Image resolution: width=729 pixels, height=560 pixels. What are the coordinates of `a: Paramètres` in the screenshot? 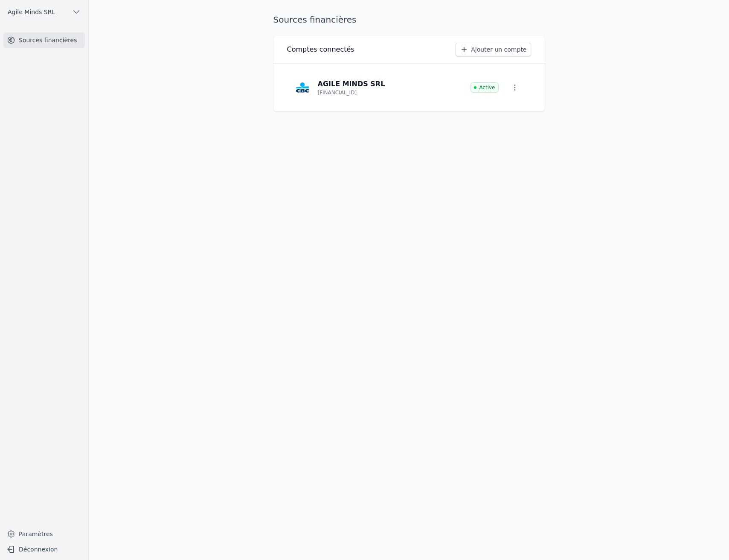 It's located at (44, 534).